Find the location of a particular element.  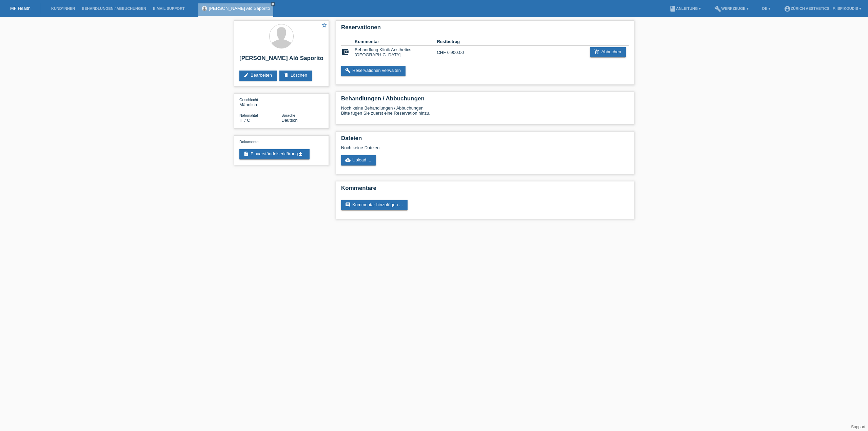

i: account_circle is located at coordinates (788, 9).